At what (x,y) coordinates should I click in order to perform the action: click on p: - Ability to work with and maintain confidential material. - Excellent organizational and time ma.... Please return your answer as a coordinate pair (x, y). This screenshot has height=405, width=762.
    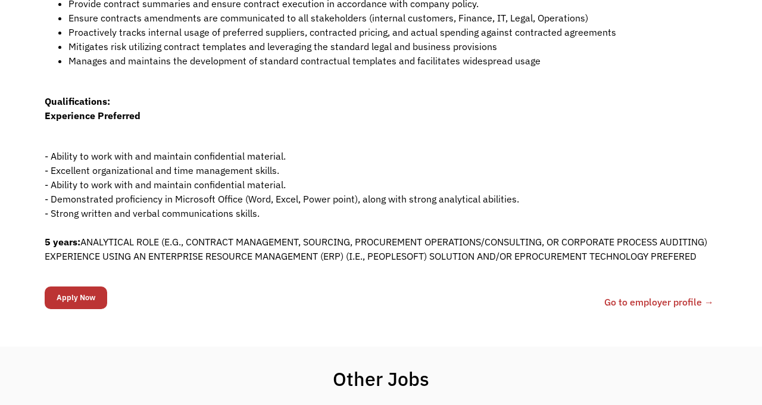
    Looking at the image, I should click on (381, 199).